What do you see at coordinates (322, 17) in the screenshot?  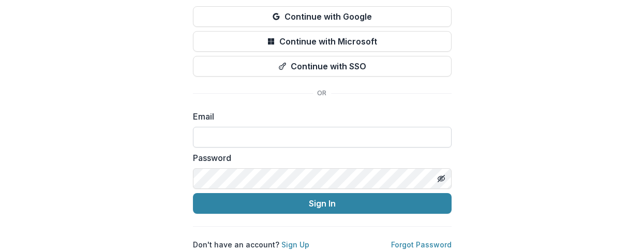 I see `button: Continue with Google` at bounding box center [322, 17].